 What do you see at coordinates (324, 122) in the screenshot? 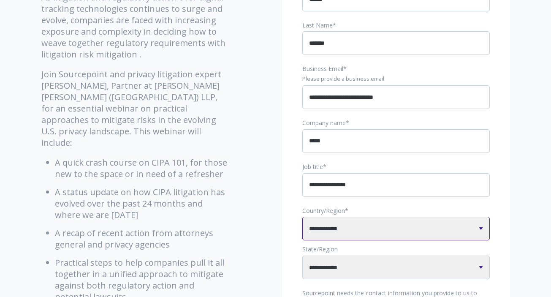
I see `span: Company name` at bounding box center [324, 122].